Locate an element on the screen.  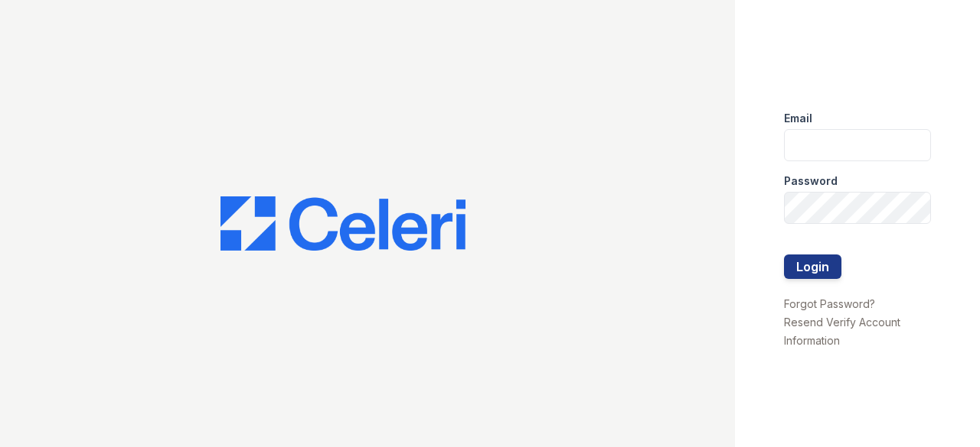
button: Login is located at coordinates (812, 267).